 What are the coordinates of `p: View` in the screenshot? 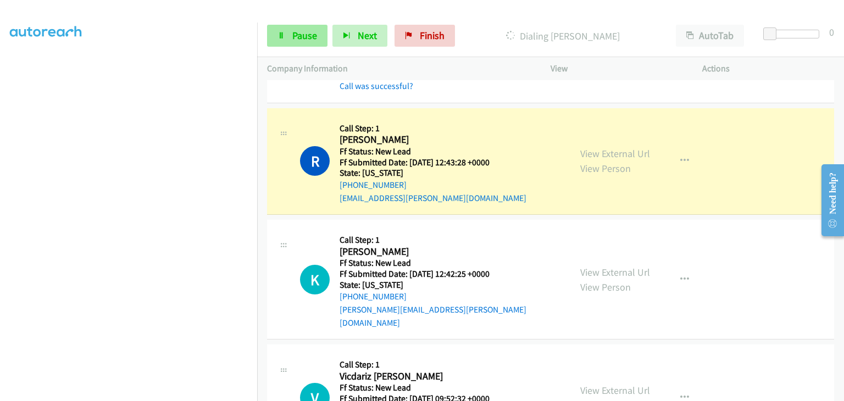 It's located at (616, 69).